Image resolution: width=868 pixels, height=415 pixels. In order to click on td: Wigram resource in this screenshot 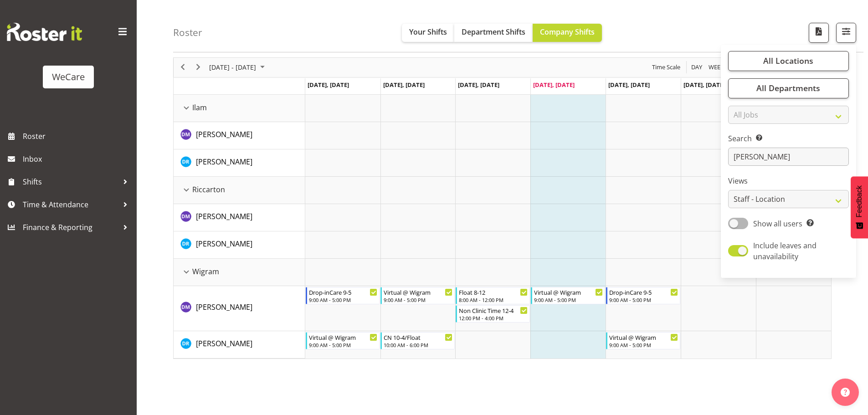, I will do `click(239, 272)`.